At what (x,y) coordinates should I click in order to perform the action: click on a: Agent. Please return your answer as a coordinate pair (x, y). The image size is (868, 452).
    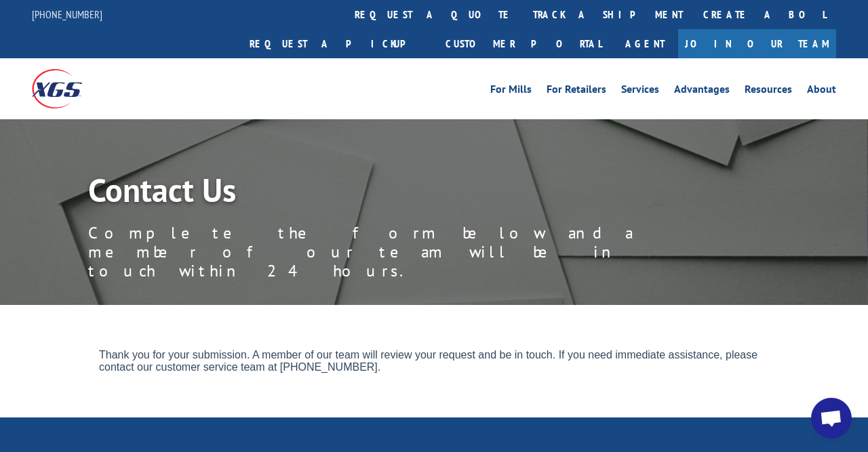
    Looking at the image, I should click on (645, 43).